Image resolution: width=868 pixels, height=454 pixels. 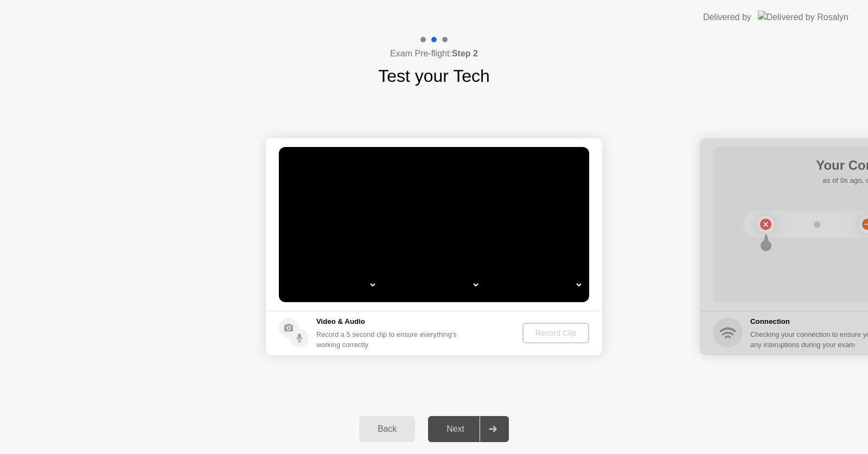 I want to click on button: Record Clip, so click(x=555, y=333).